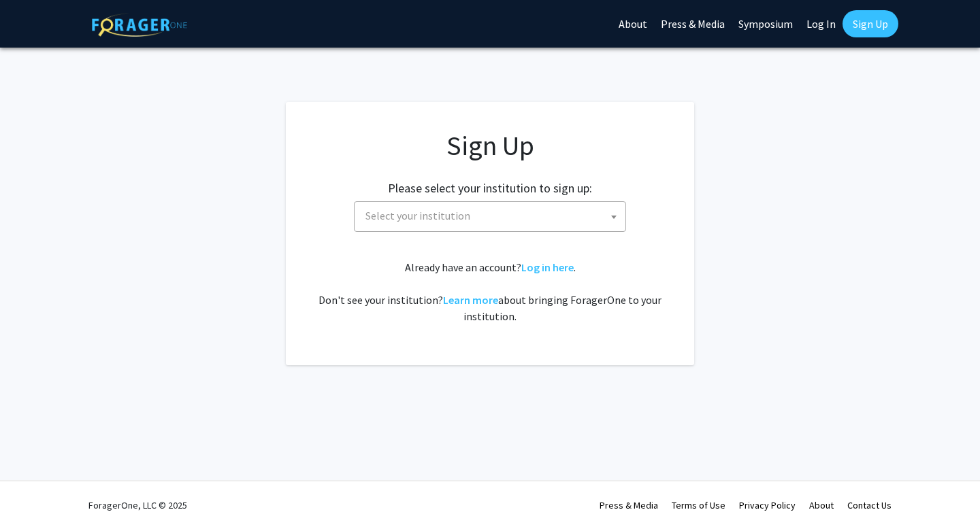  Describe the element at coordinates (767, 505) in the screenshot. I see `a: Privacy Policy` at that location.